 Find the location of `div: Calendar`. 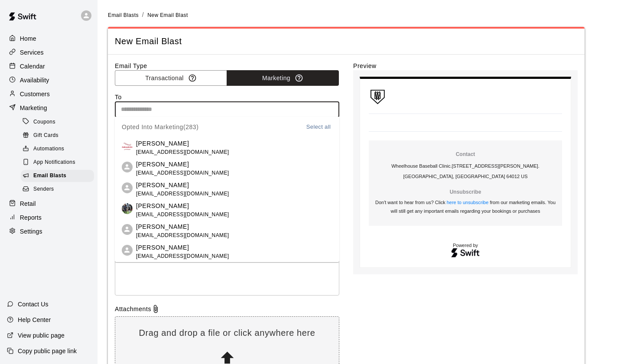

div: Calendar is located at coordinates (48, 66).